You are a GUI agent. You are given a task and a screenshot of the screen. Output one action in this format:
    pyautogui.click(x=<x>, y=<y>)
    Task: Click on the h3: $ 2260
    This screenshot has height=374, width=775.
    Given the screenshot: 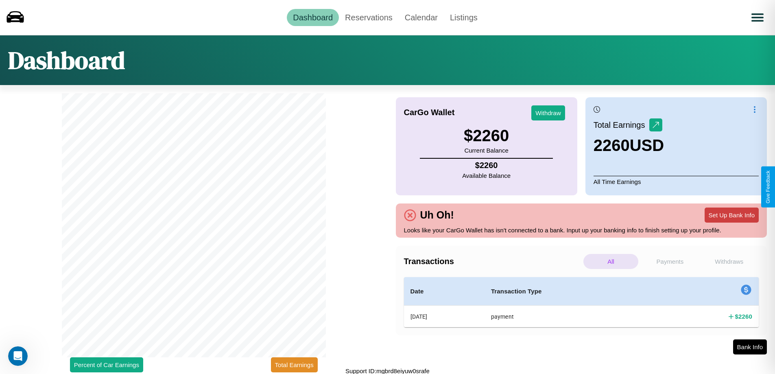 What is the action you would take?
    pyautogui.click(x=486, y=135)
    